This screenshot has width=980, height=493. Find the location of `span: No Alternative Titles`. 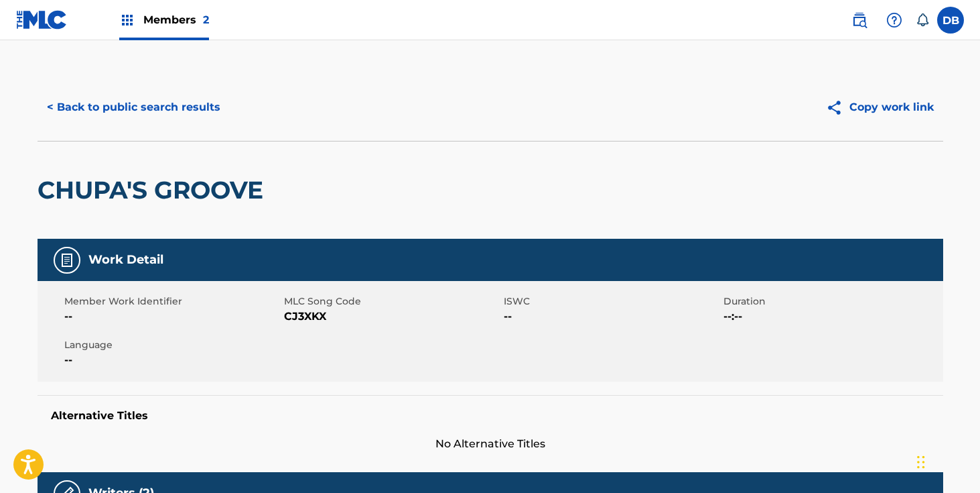

span: No Alternative Titles is located at coordinates (490, 444).